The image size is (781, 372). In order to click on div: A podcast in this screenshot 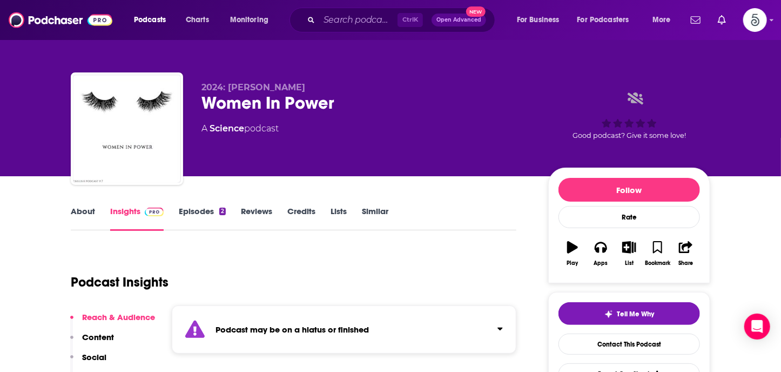, I will do `click(240, 129)`.